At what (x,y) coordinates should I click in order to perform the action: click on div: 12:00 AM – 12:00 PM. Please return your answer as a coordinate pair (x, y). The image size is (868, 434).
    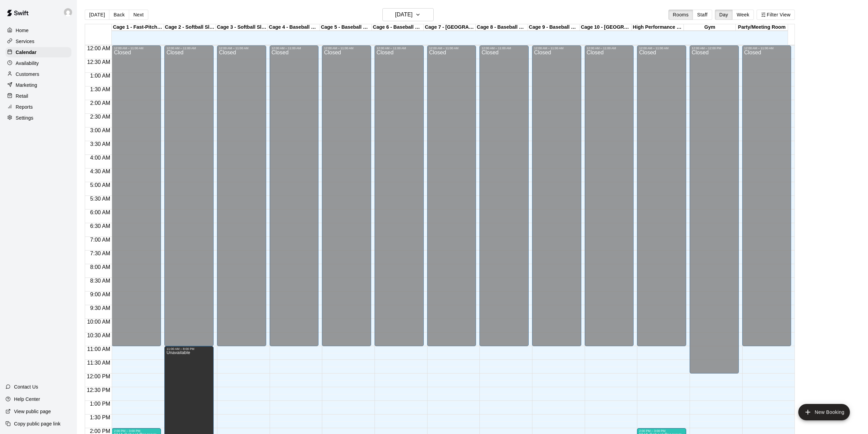
    Looking at the image, I should click on (714, 48).